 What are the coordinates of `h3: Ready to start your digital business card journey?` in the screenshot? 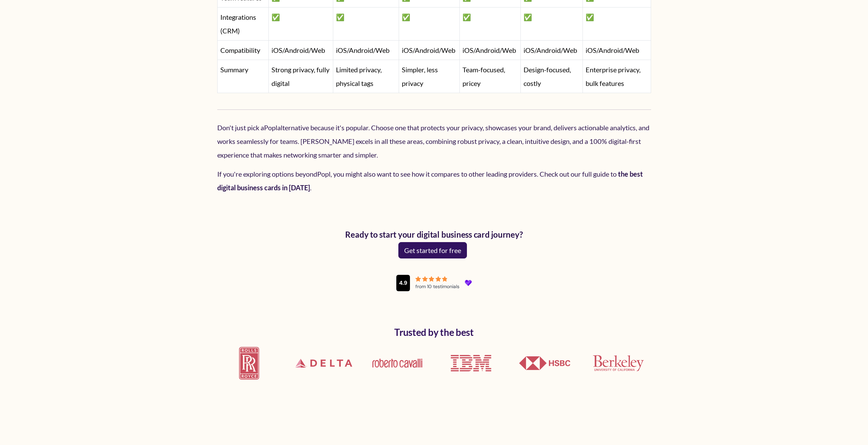 It's located at (434, 236).